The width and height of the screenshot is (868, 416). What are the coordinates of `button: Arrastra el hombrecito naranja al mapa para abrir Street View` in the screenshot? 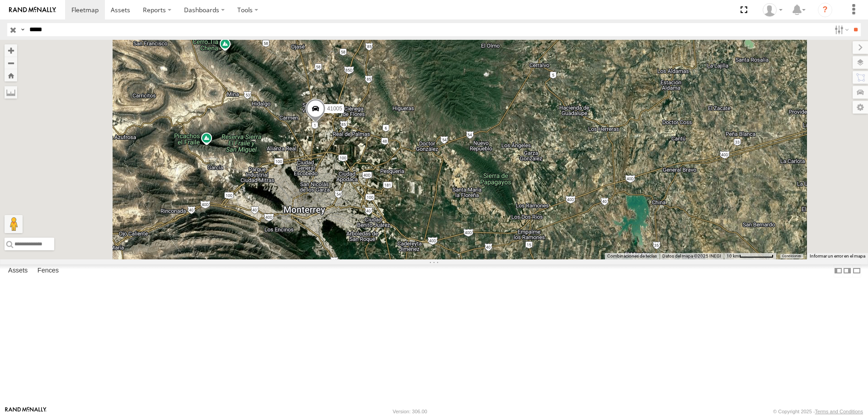 It's located at (14, 224).